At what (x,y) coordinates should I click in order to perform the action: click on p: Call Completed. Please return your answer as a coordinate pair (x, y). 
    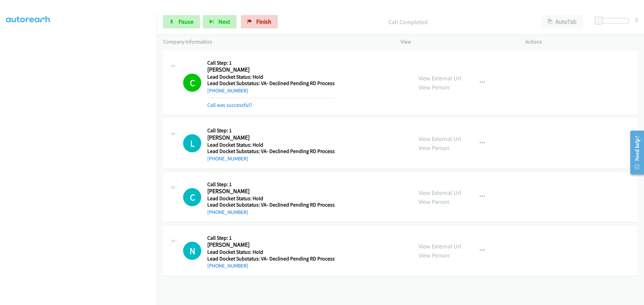
    Looking at the image, I should click on (408, 22).